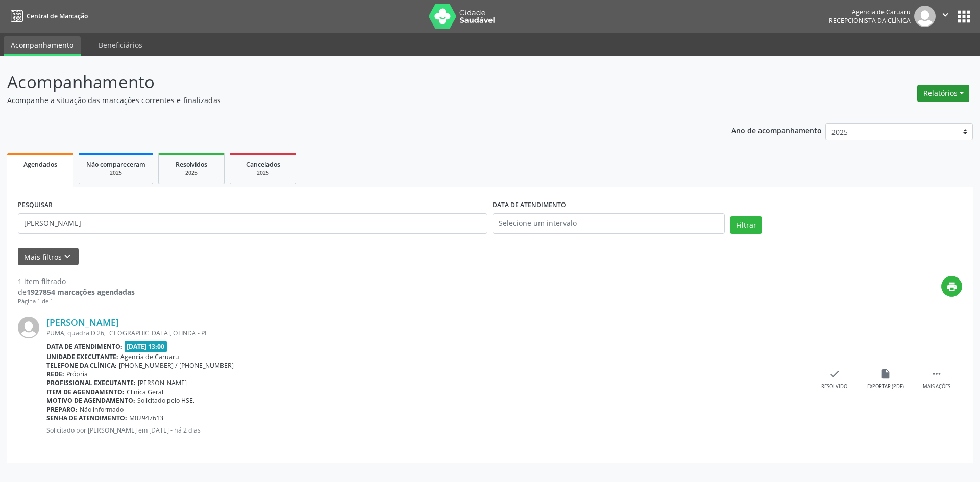  I want to click on b: Unidade executante:, so click(82, 357).